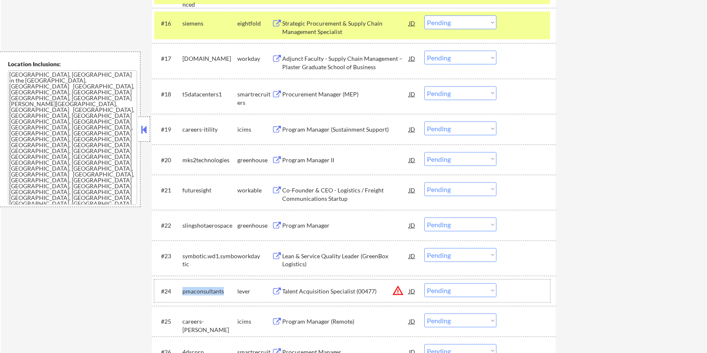 This screenshot has width=707, height=353. I want to click on div: workable, so click(254, 190).